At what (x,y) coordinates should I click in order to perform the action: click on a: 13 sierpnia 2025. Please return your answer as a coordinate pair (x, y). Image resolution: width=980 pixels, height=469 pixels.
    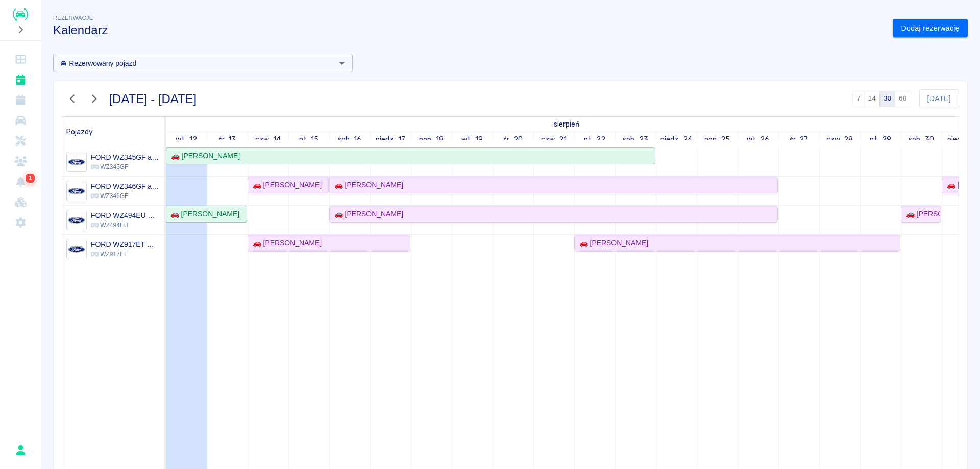
    Looking at the image, I should click on (227, 139).